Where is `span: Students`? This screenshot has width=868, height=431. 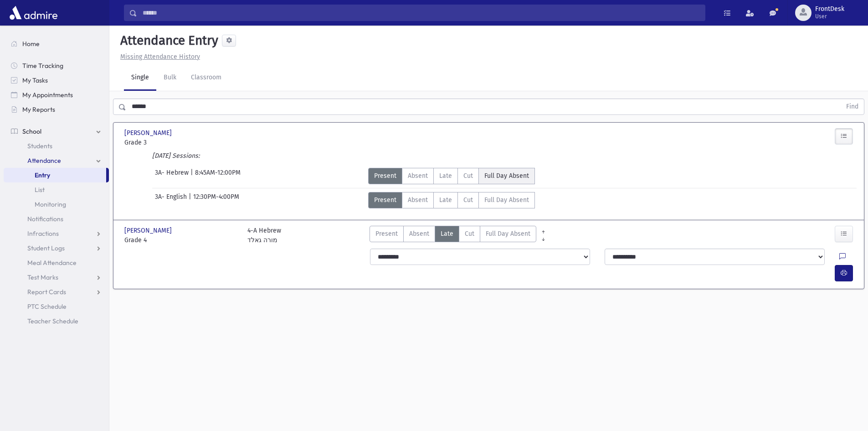 span: Students is located at coordinates (40, 146).